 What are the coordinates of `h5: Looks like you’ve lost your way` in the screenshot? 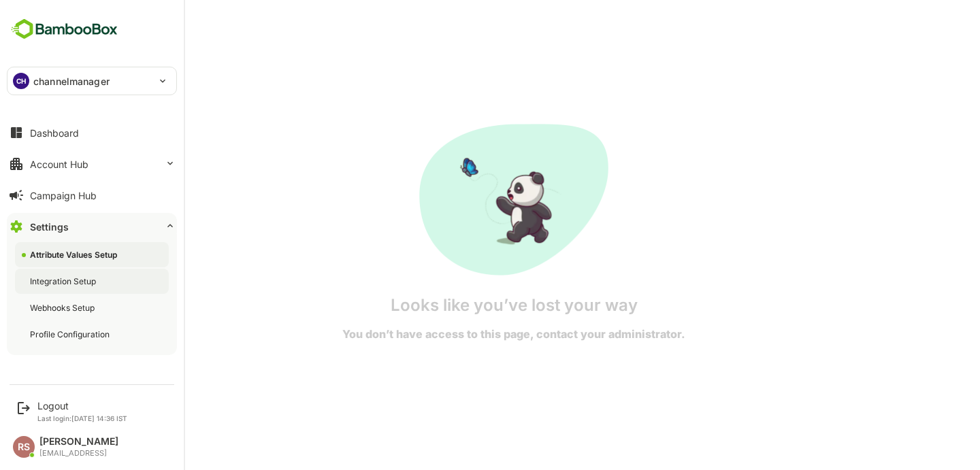 It's located at (514, 305).